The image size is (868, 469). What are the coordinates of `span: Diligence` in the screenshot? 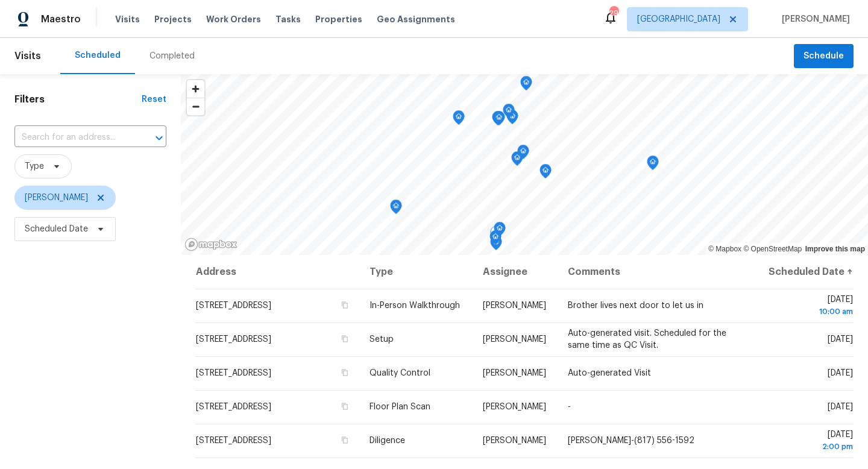 It's located at (387, 440).